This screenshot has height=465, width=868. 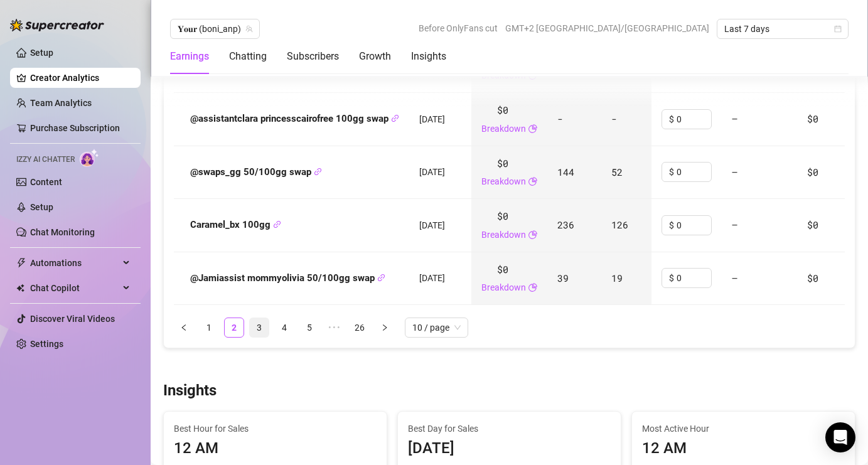 I want to click on span: Automations, so click(x=75, y=263).